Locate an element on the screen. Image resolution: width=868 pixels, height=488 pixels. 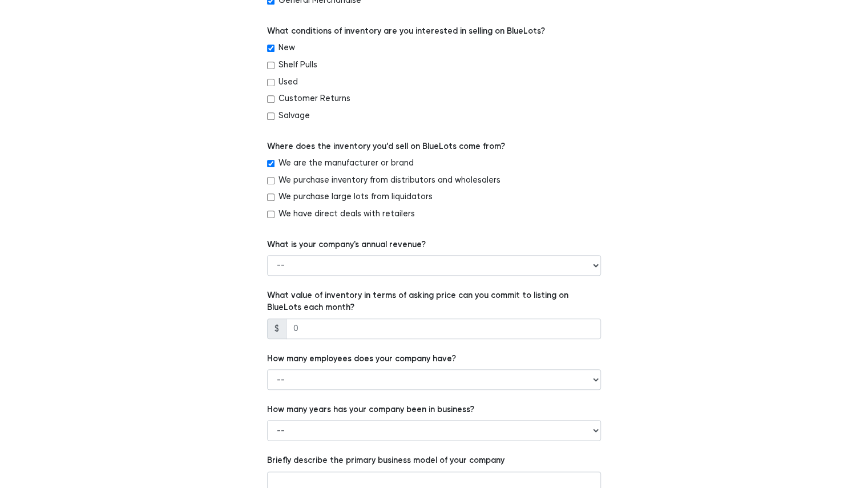
label: We purchase large lots from liquidators is located at coordinates (355, 197).